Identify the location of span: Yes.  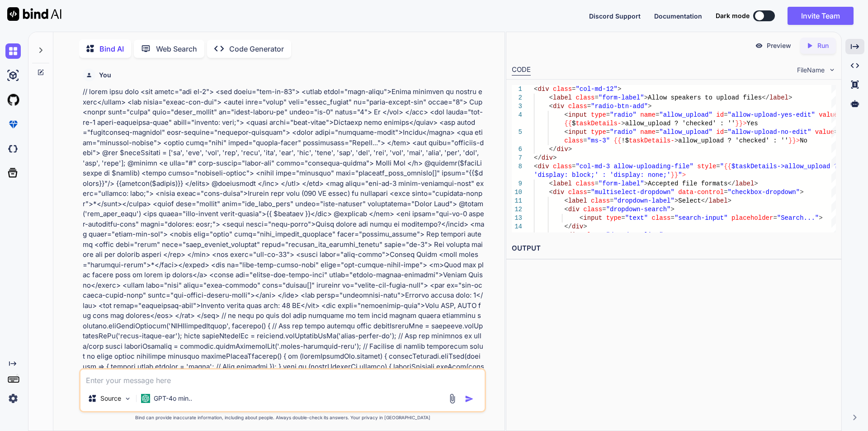
(752, 124).